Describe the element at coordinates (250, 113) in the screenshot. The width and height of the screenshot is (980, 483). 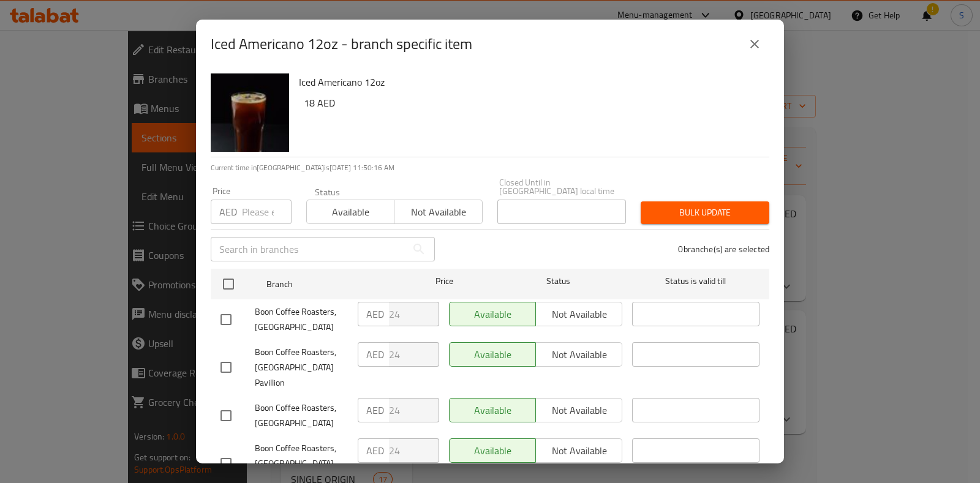
I see `img: Iced Americano 12oz` at that location.